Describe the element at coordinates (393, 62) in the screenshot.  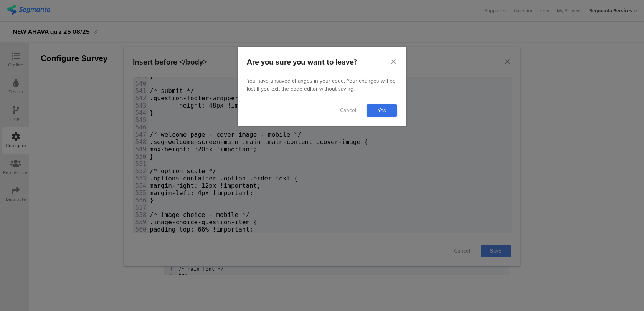
I see `button: Close` at that location.